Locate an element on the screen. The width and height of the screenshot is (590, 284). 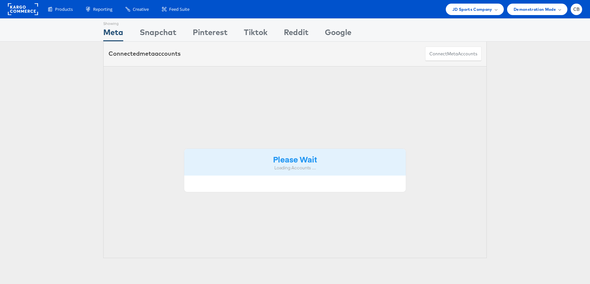
span: CB is located at coordinates (576, 9).